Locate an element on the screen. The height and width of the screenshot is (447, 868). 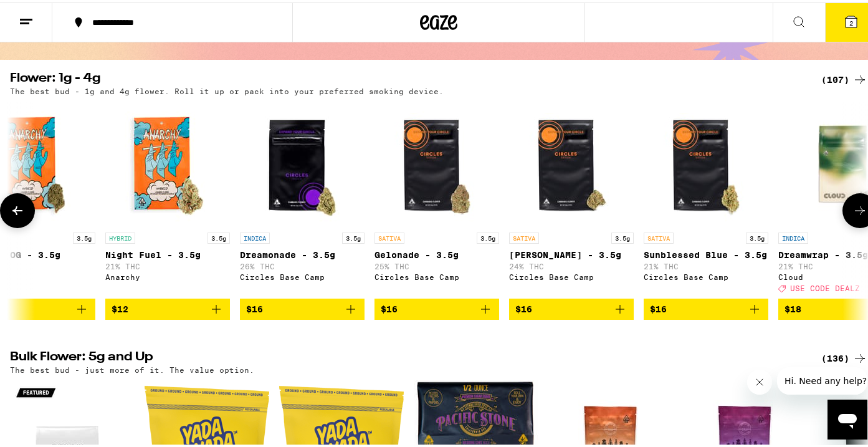
p: Dreamonade - 3.5g is located at coordinates (302, 252).